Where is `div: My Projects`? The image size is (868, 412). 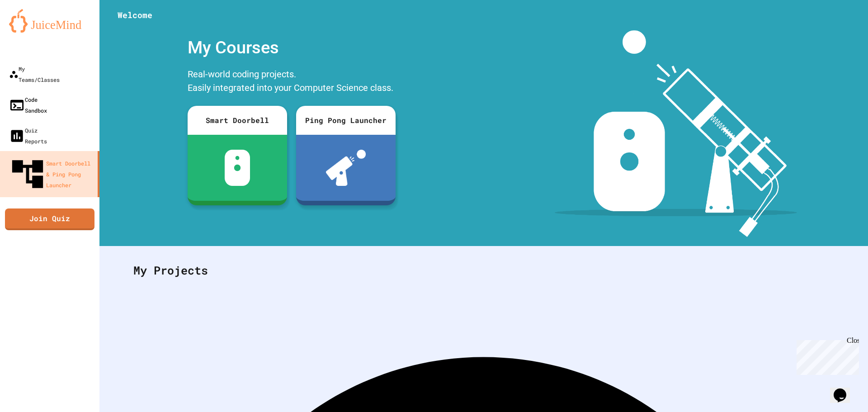
div: My Projects is located at coordinates (484, 270).